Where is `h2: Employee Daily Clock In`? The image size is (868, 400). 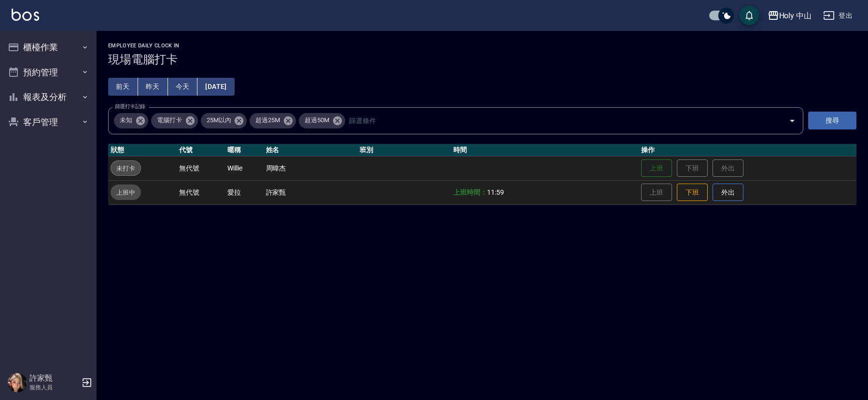 h2: Employee Daily Clock In is located at coordinates (482, 45).